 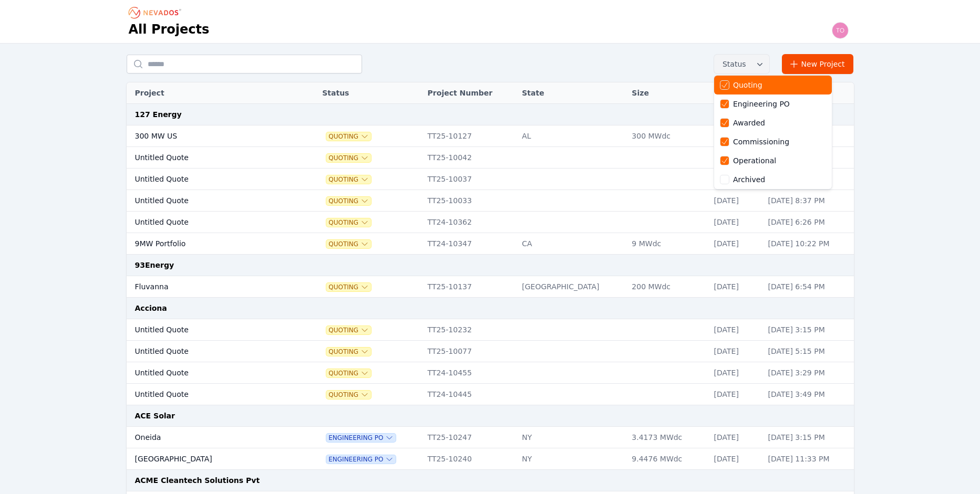 I want to click on span: Status, so click(x=732, y=64).